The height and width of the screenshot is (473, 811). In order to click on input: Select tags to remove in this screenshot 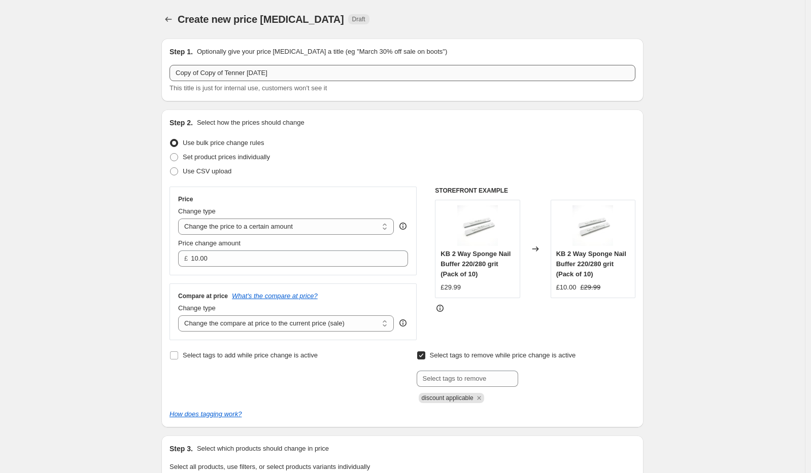, I will do `click(467, 379)`.